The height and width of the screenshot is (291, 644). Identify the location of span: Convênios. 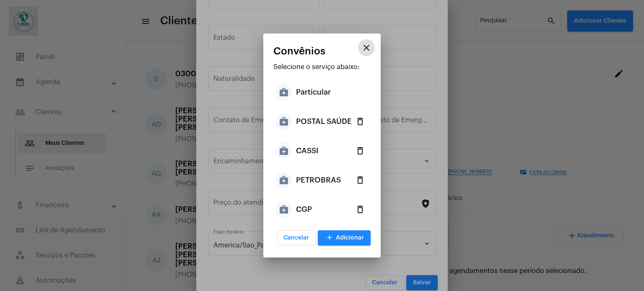
(299, 51).